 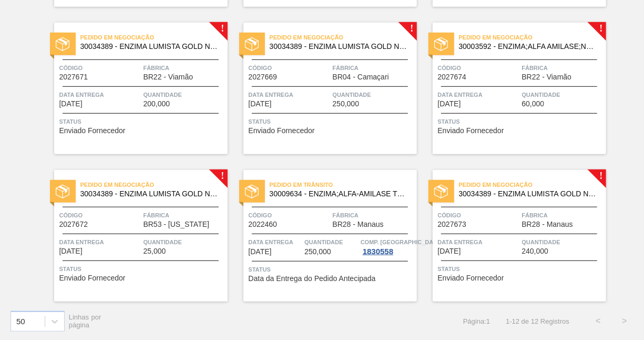 I want to click on span: 30003592 - ENZIMA;ALFA AMILASE;NAO TERMOESTAVEL BAN, so click(x=529, y=46).